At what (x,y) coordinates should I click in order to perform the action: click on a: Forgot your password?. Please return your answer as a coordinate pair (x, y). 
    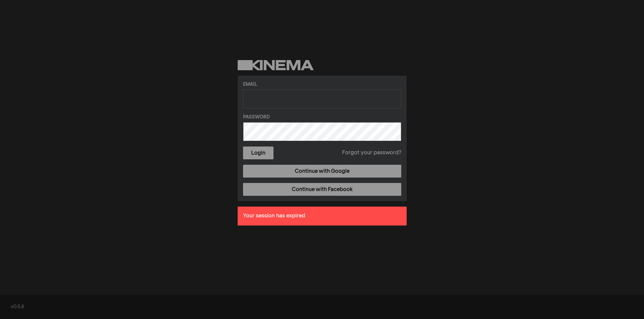
    Looking at the image, I should click on (371, 153).